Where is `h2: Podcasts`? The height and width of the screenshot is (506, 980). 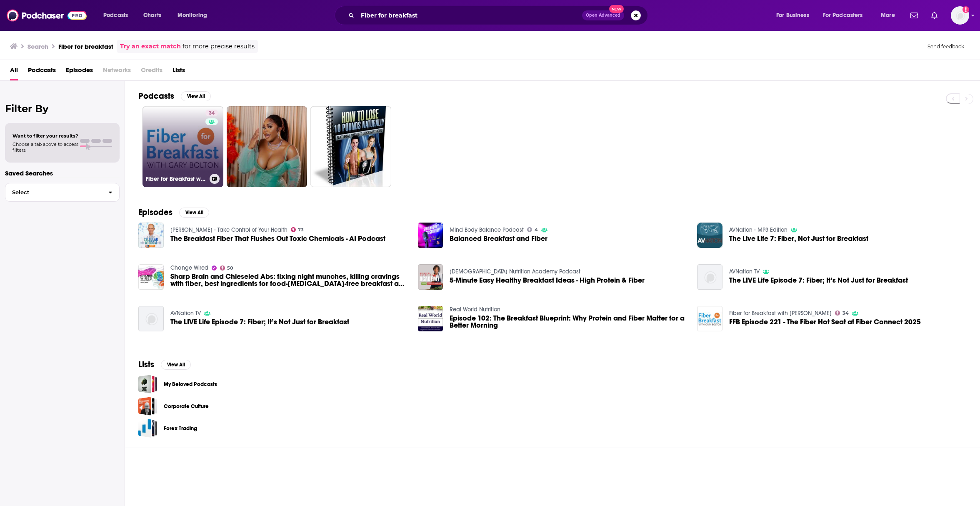 h2: Podcasts is located at coordinates (156, 96).